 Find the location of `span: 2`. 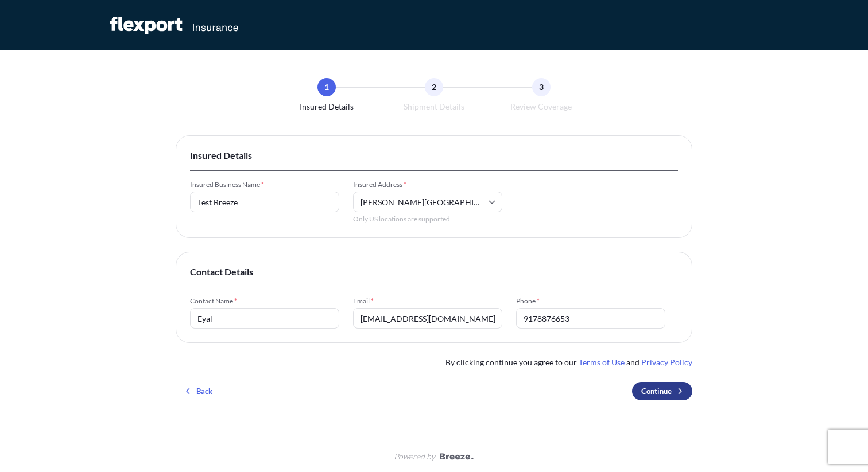

span: 2 is located at coordinates (434, 87).